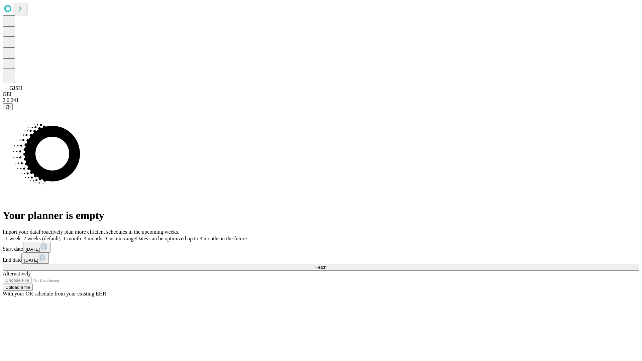  Describe the element at coordinates (109, 232) in the screenshot. I see `span: Proactively plan more efficient schedules in the upcoming weeks.` at that location.